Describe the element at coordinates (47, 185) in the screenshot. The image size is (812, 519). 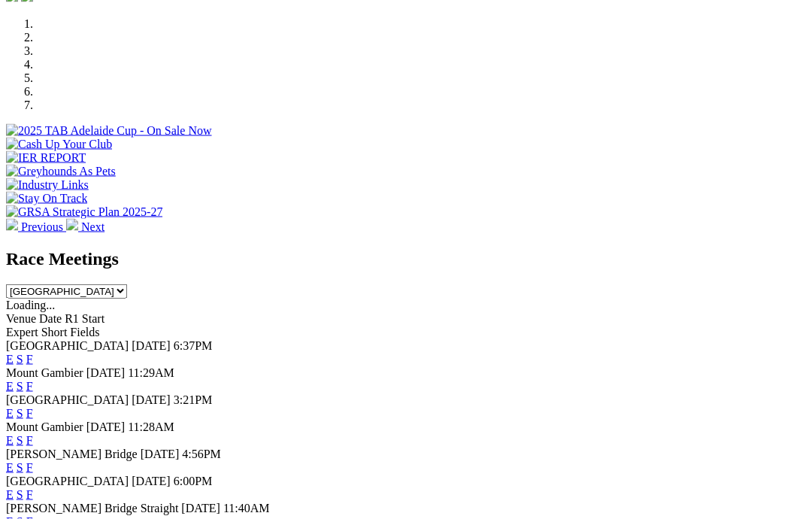
I see `img: Industry Links` at that location.